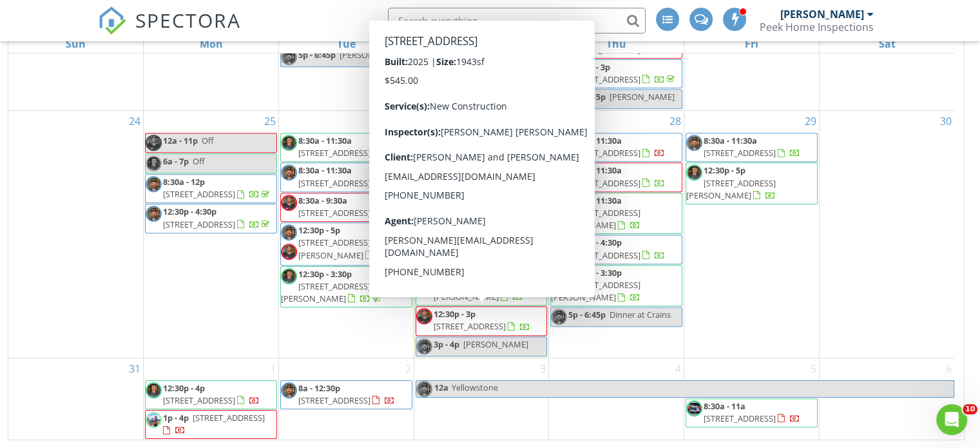  I want to click on span: 1p - 4p, so click(176, 417).